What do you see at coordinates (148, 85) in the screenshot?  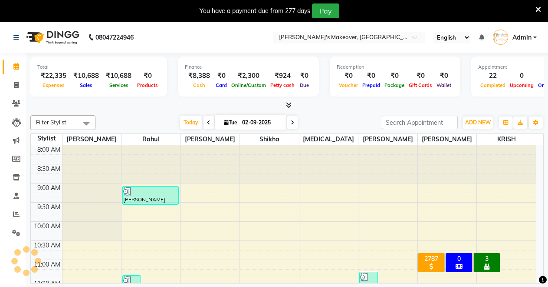 I see `span: Products` at bounding box center [148, 85].